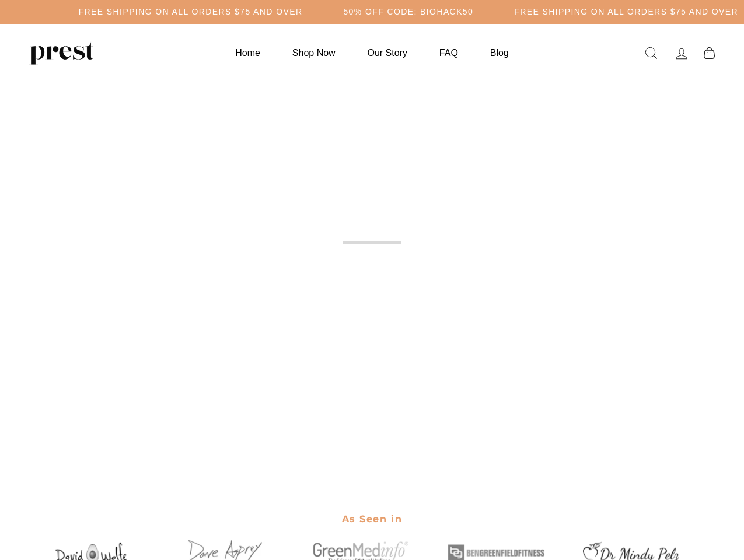  I want to click on a: Shop Now, so click(314, 52).